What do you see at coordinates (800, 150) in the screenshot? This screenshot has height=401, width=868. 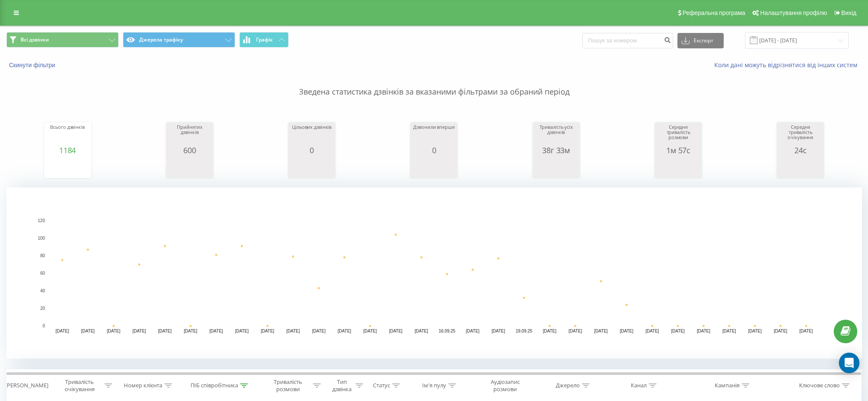 I see `div: 24с` at bounding box center [800, 150].